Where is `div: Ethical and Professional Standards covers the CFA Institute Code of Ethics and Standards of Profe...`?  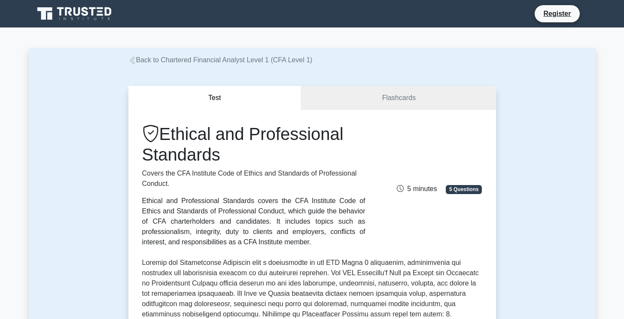 div: Ethical and Professional Standards covers the CFA Institute Code of Ethics and Standards of Profe... is located at coordinates (254, 221).